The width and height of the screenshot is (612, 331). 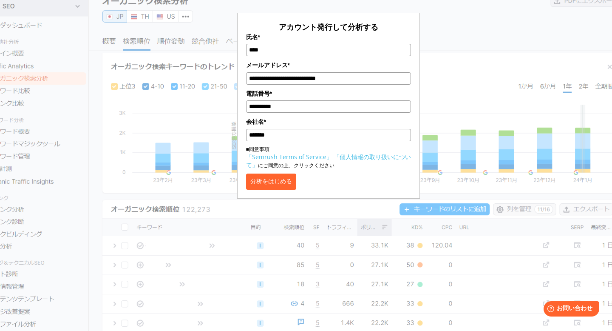 I want to click on a: 「Semrush Terms of Service」, so click(x=289, y=156).